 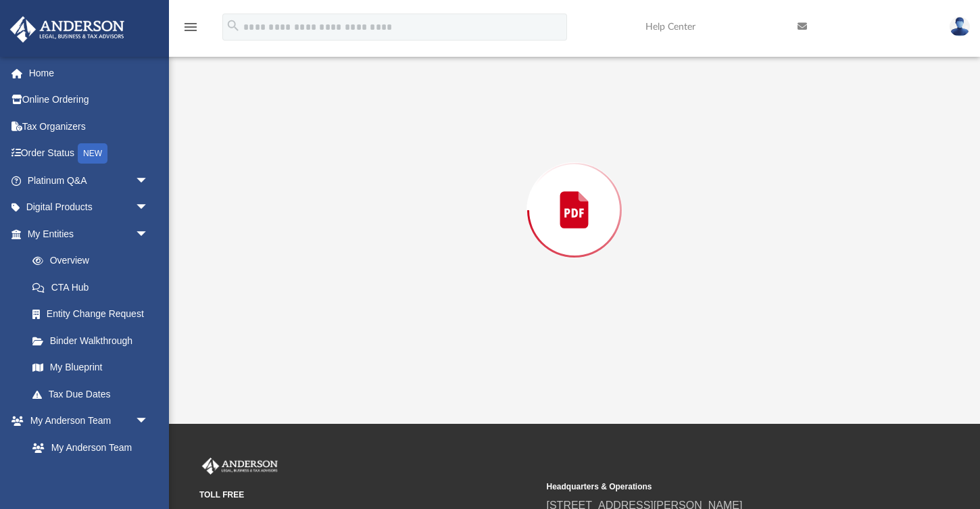 What do you see at coordinates (89, 153) in the screenshot?
I see `a: Order StatusNEW` at bounding box center [89, 153].